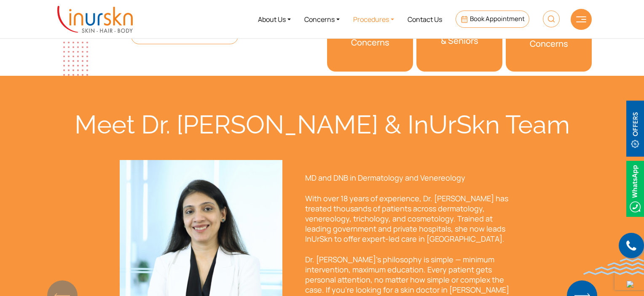 This screenshot has width=644, height=296. Describe the element at coordinates (635, 128) in the screenshot. I see `img: offerBt` at that location.